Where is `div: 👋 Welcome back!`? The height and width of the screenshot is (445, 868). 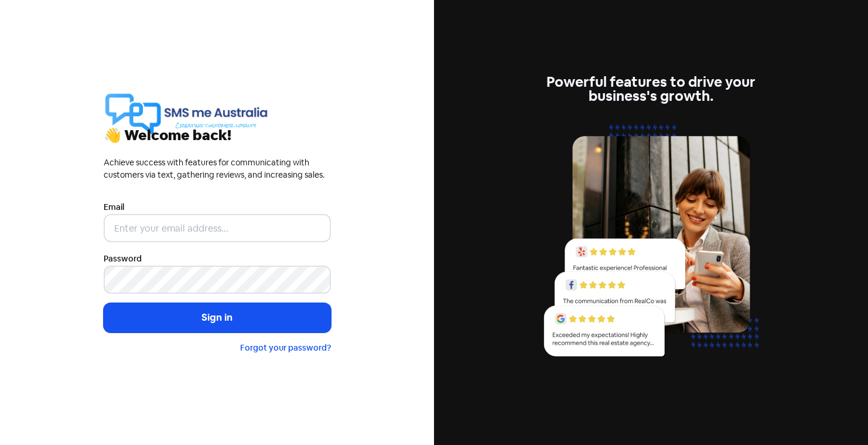 div: 👋 Welcome back! is located at coordinates (217, 135).